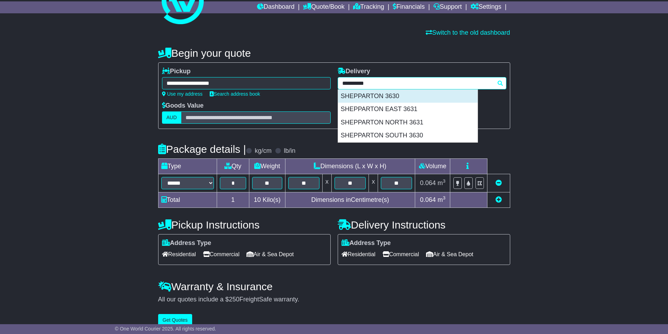 The image size is (668, 334). I want to click on td: Type, so click(187, 167).